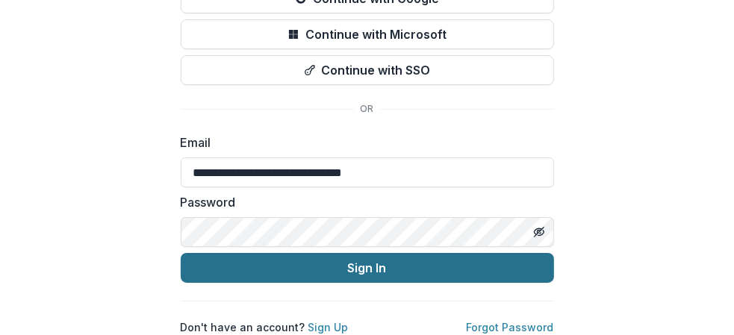 The height and width of the screenshot is (335, 734). I want to click on a: Forgot Password, so click(510, 327).